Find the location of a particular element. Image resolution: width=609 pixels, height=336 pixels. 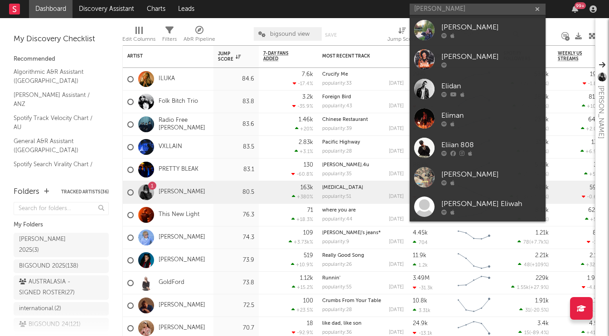

div: 24.9k is located at coordinates (420, 324).